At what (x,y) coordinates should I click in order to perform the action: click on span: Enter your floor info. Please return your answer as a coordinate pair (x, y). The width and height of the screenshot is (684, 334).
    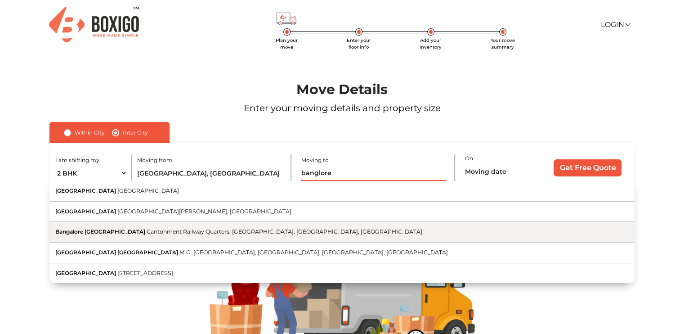
    Looking at the image, I should click on (359, 44).